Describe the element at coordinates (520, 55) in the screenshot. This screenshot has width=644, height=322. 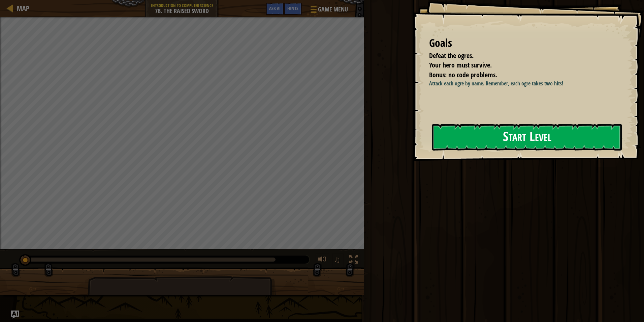
I see `li: Defeat the ogres.` at that location.